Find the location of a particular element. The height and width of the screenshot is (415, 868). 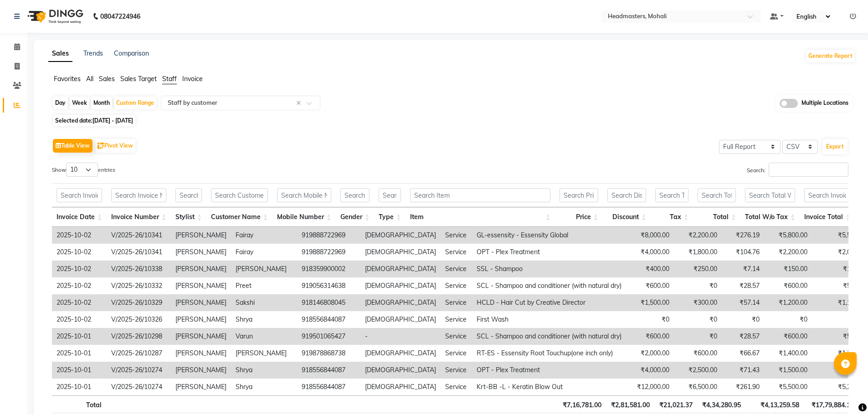

th: Invoice Date: activate to sort column ascending is located at coordinates (79, 216).